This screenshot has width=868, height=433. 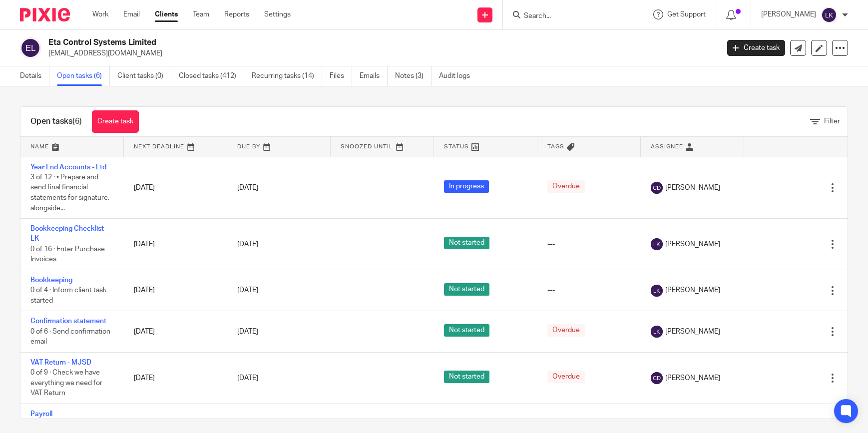 I want to click on img: Pixie, so click(x=45, y=14).